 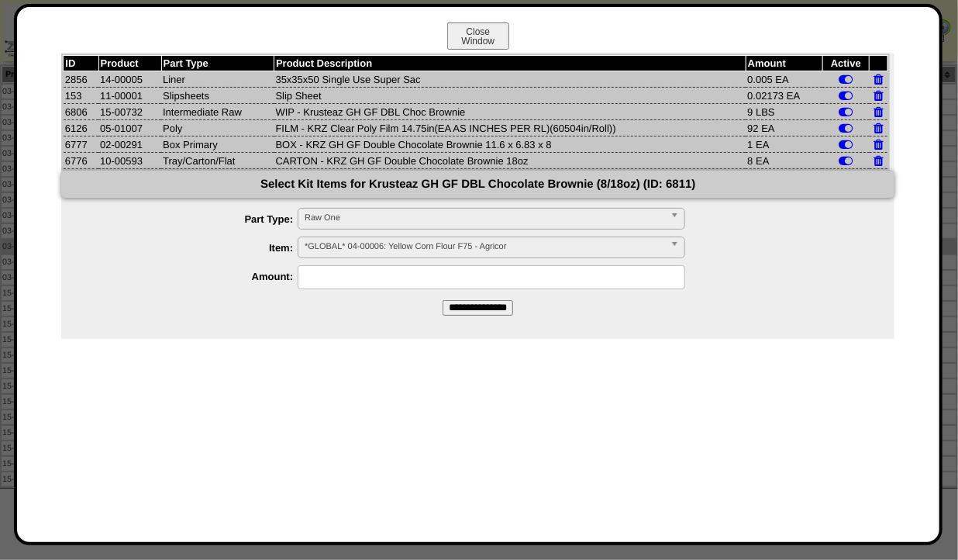 What do you see at coordinates (130, 112) in the screenshot?
I see `td: 15-00732` at bounding box center [130, 112].